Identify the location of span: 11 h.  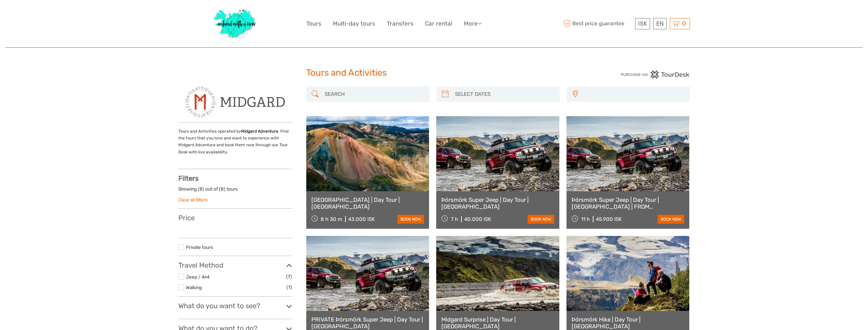
(585, 219).